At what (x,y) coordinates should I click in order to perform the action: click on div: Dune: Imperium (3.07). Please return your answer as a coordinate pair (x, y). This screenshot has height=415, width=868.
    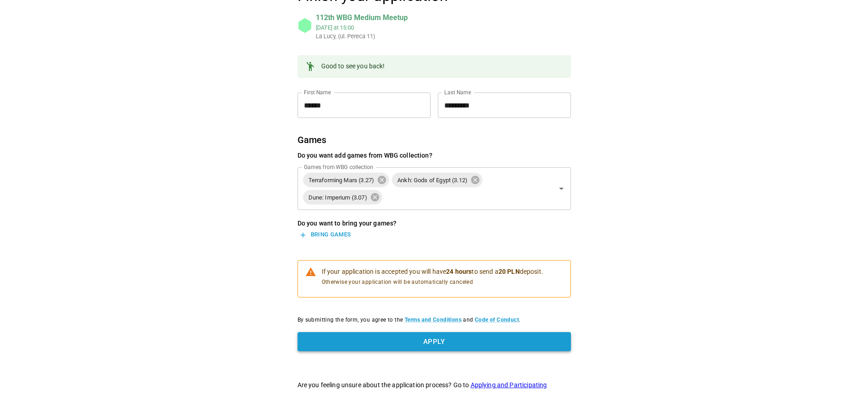
    Looking at the image, I should click on (343, 197).